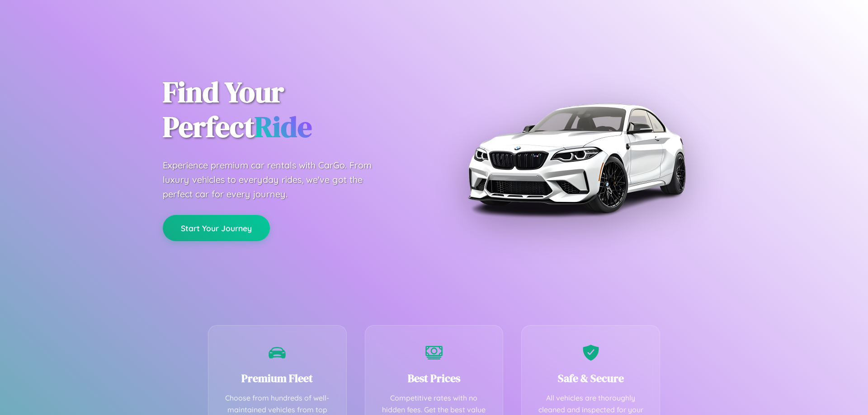 The image size is (868, 415). What do you see at coordinates (292, 110) in the screenshot?
I see `h1: Find Your Perfect` at bounding box center [292, 110].